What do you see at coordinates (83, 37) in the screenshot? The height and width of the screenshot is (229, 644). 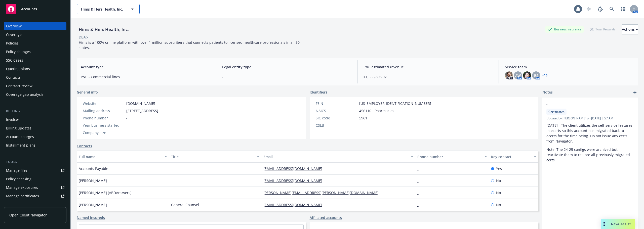 I see `div: DBA: -` at bounding box center [83, 37].